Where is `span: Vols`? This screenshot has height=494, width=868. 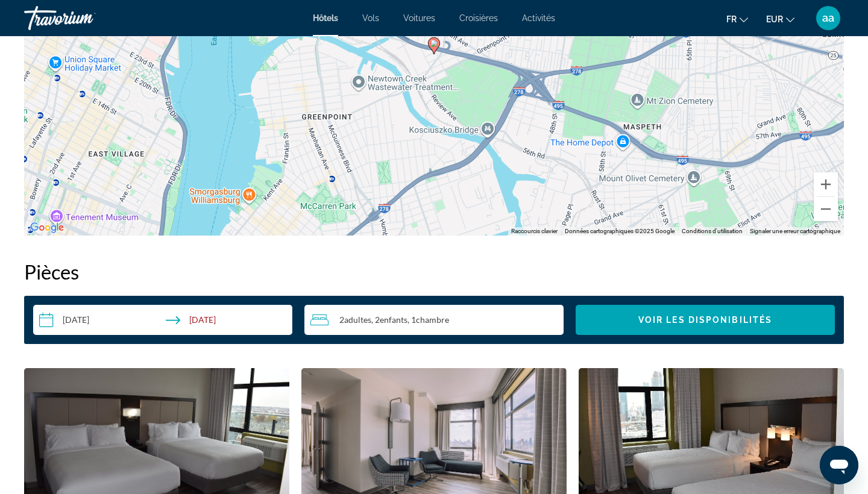 span: Vols is located at coordinates (371, 18).